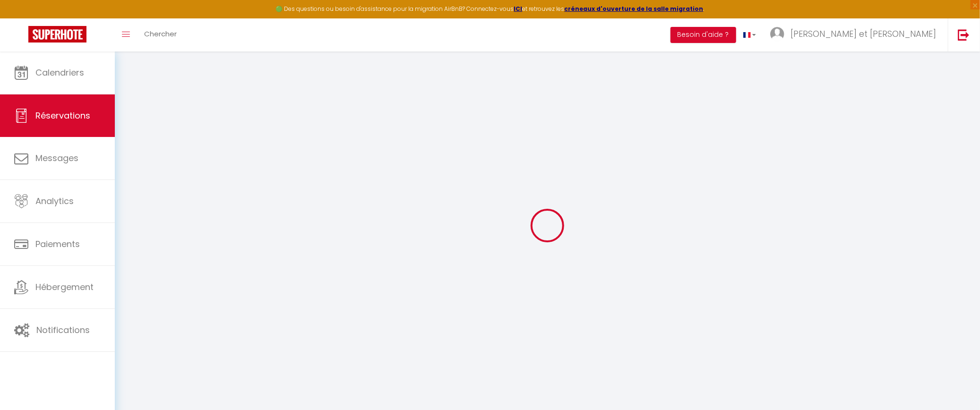 The width and height of the screenshot is (980, 410). I want to click on strong: ICI, so click(519, 9).